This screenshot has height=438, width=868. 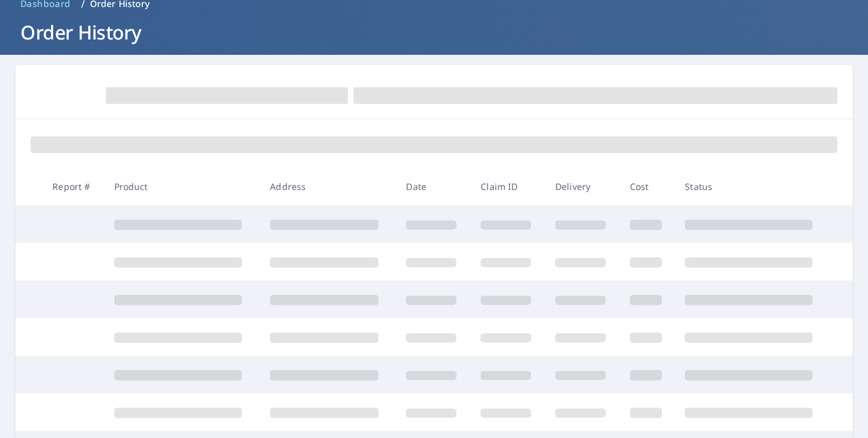 I want to click on th: Claim ID, so click(x=507, y=186).